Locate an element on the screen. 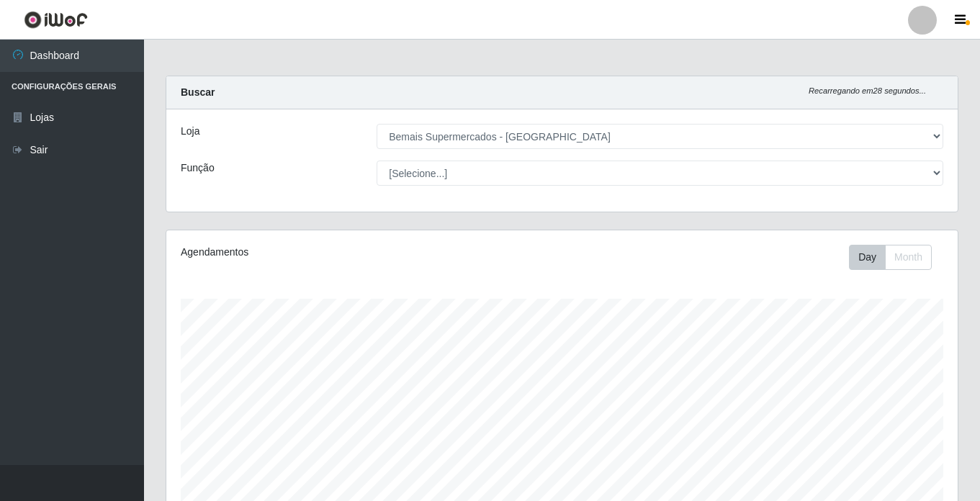  button: Month is located at coordinates (908, 257).